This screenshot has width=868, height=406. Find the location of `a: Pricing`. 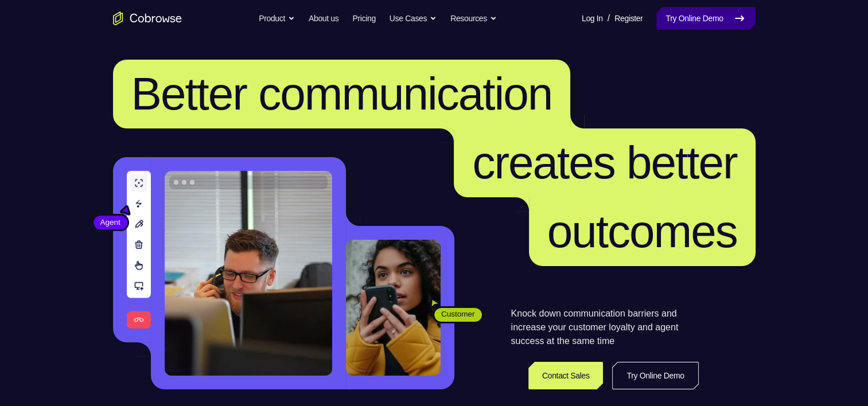

a: Pricing is located at coordinates (364, 18).